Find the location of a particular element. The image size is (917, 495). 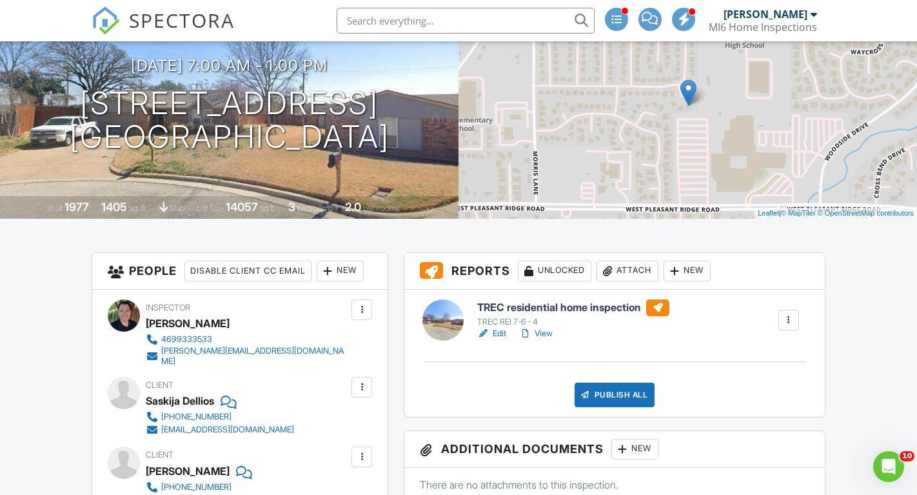

h6: TREC residential home inspection is located at coordinates (574, 308).